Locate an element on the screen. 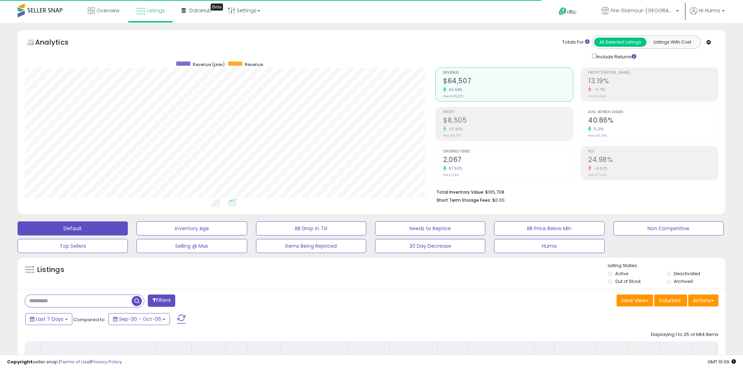 The image size is (743, 369). span: ROI is located at coordinates (653, 151).